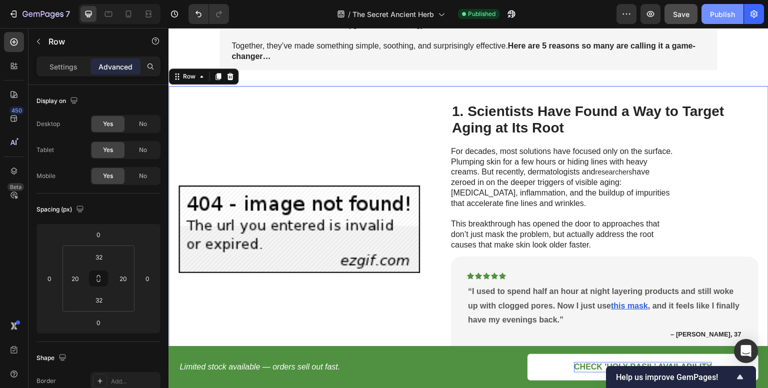  What do you see at coordinates (134, 381) in the screenshot?
I see `div: Add...` at bounding box center [134, 381].